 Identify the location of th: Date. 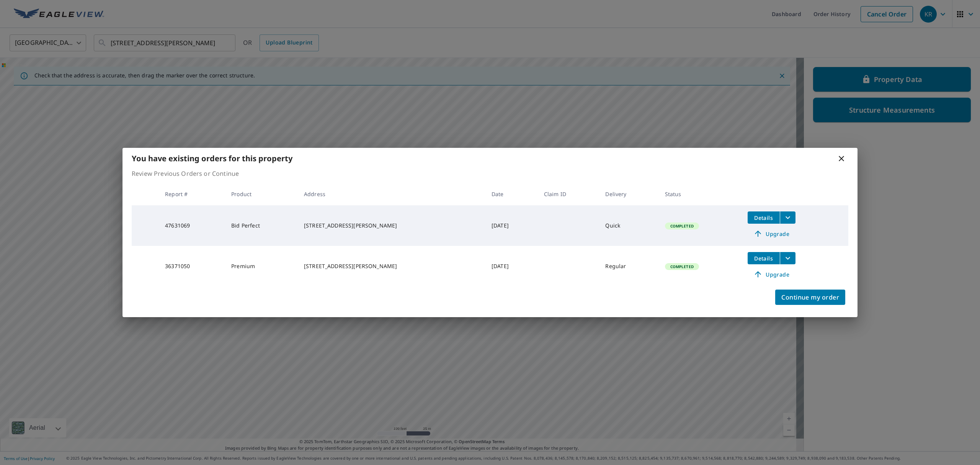
(511, 194).